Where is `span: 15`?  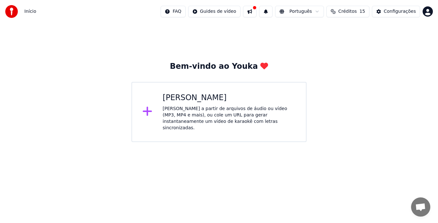 span: 15 is located at coordinates (362, 12).